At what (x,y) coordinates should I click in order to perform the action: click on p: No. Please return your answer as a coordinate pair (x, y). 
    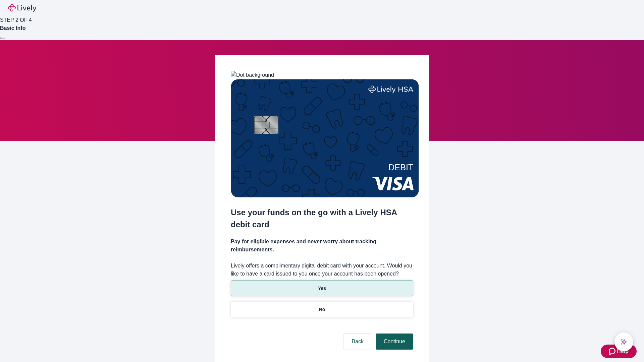
    Looking at the image, I should click on (322, 309).